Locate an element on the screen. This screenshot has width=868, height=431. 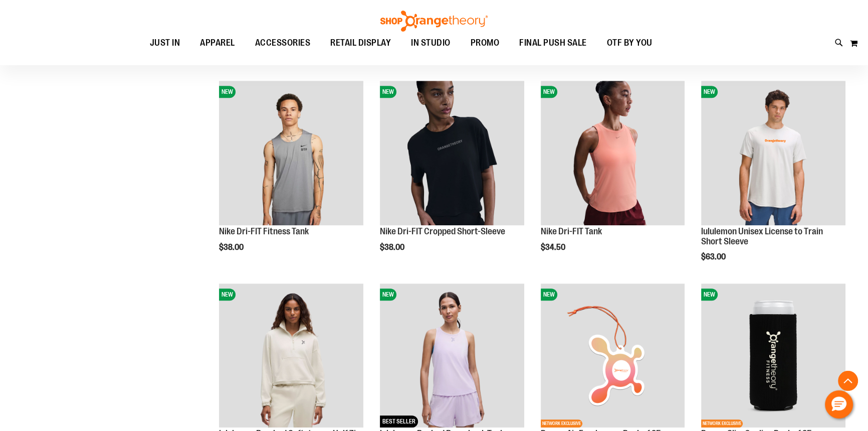
img: Promo Slim Coolie - Pack of 25 is located at coordinates (774, 356).